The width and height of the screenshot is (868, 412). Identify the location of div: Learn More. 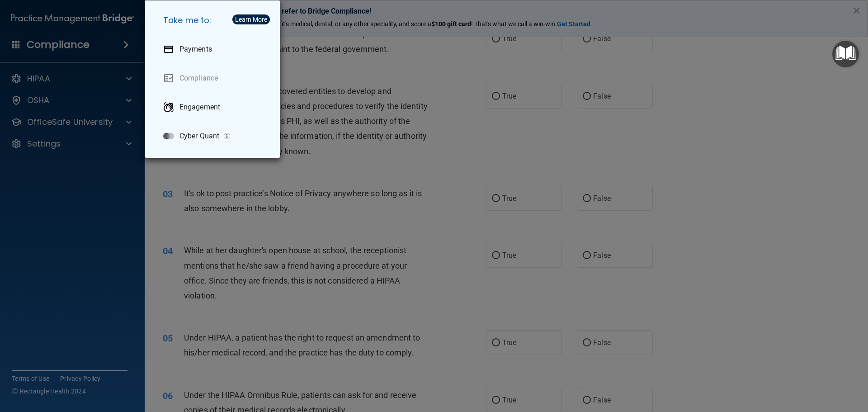
(251, 19).